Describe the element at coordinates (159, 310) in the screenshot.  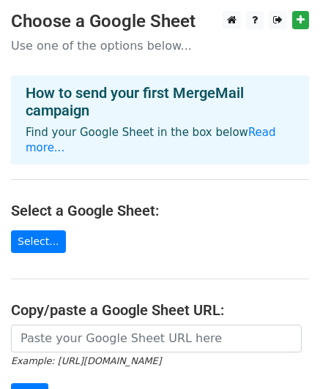
I see `h4: Copy/paste a Google Sheet URL:` at that location.